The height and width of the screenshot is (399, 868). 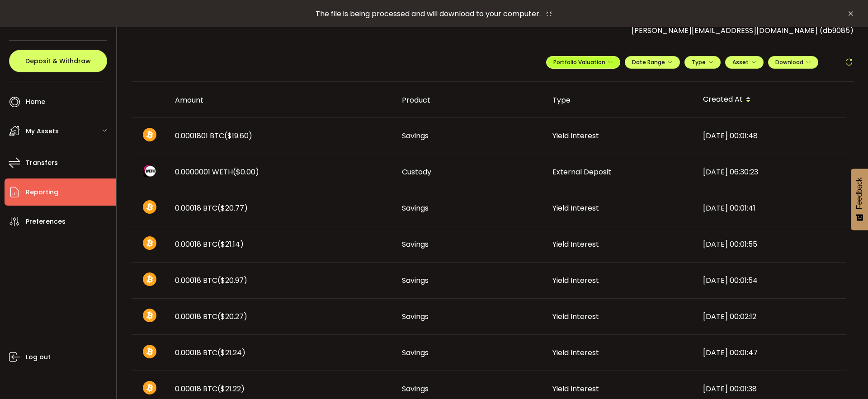 What do you see at coordinates (859, 193) in the screenshot?
I see `span: Feedback` at bounding box center [859, 193].